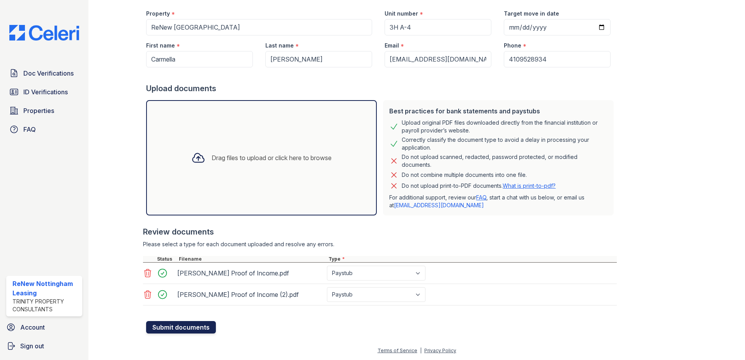 The height and width of the screenshot is (360, 745). Describe the element at coordinates (161, 46) in the screenshot. I see `label: First name` at that location.